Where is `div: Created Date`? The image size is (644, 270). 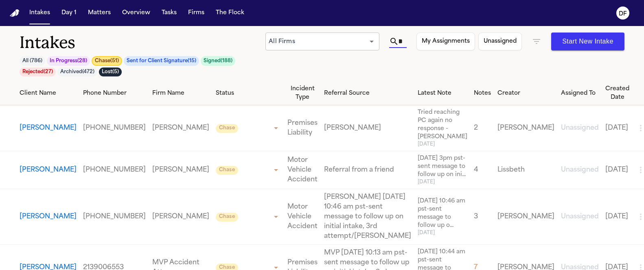 div: Created Date is located at coordinates (617, 93).